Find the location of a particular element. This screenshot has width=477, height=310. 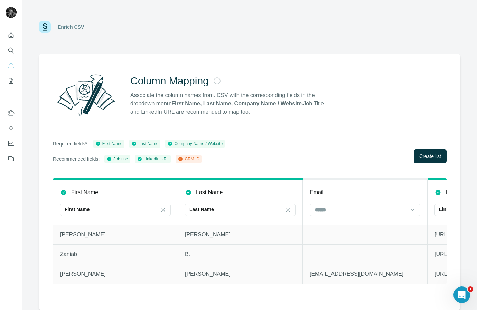

p: Zaniab is located at coordinates (115, 254).